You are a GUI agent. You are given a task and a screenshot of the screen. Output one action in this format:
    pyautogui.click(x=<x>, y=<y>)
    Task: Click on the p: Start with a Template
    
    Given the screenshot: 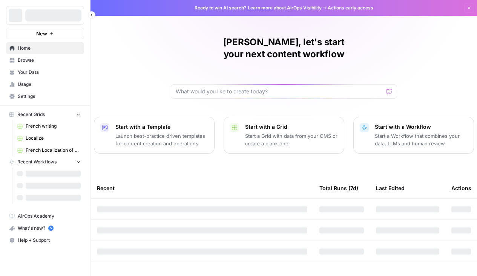 What is the action you would take?
    pyautogui.click(x=162, y=127)
    